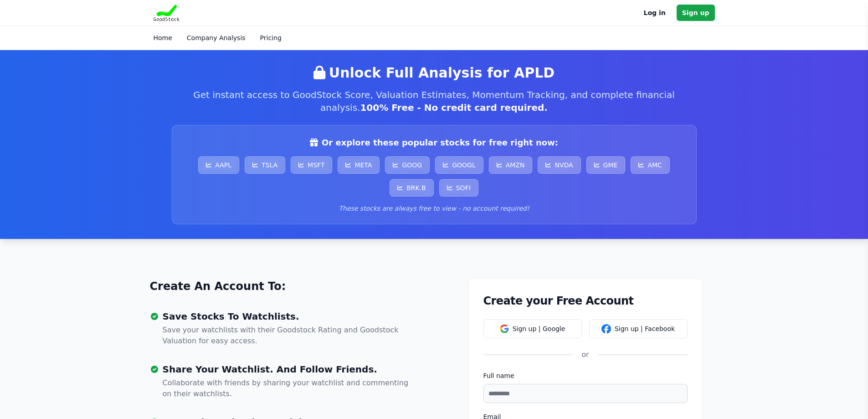 The height and width of the screenshot is (419, 868). What do you see at coordinates (606, 165) in the screenshot?
I see `a: GME` at bounding box center [606, 165].